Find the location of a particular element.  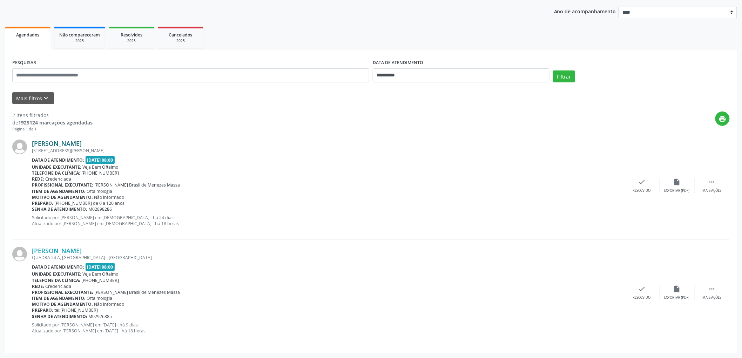

span: M02898286 is located at coordinates (100, 209).